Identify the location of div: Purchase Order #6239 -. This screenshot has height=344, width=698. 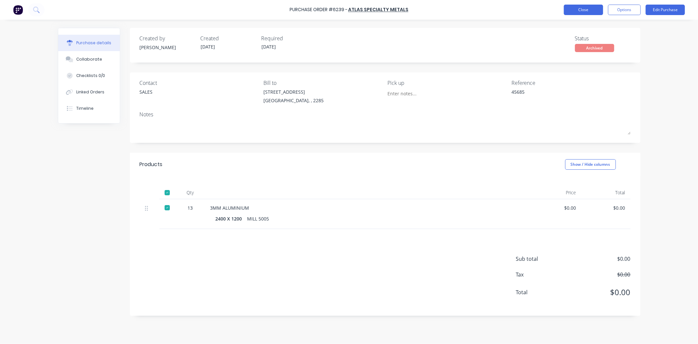
(318, 10).